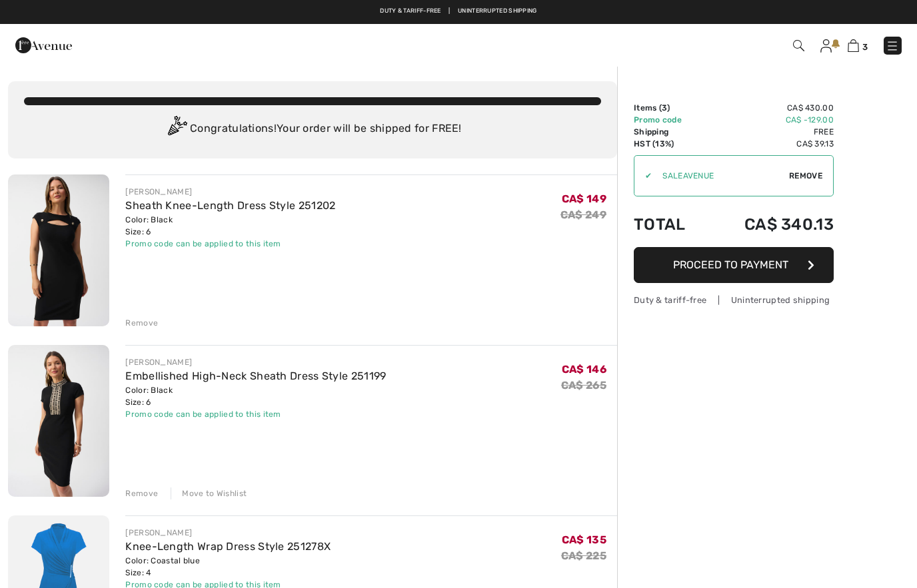 This screenshot has width=917, height=588. I want to click on a: Sheath Knee-Length Dress Style 251202, so click(230, 205).